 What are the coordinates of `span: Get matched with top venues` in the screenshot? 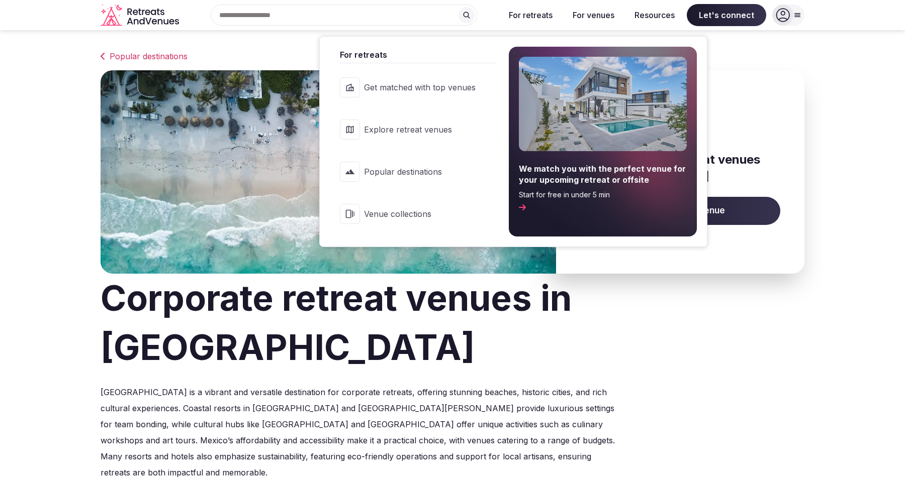 It's located at (420, 87).